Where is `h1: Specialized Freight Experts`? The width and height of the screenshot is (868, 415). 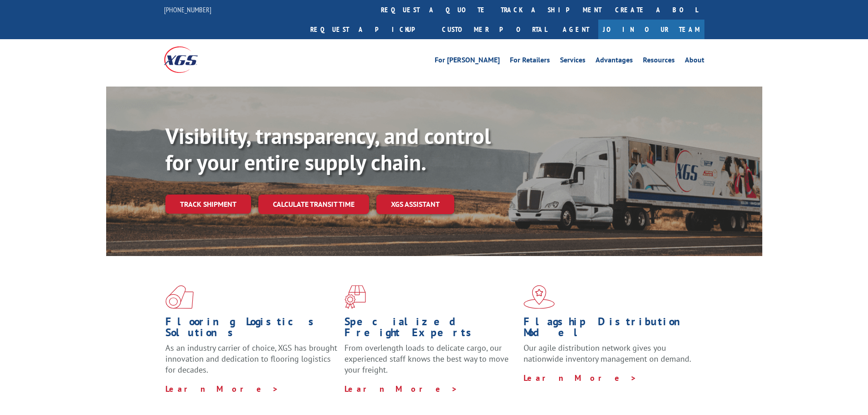
h1: Specialized Freight Experts is located at coordinates (431, 329).